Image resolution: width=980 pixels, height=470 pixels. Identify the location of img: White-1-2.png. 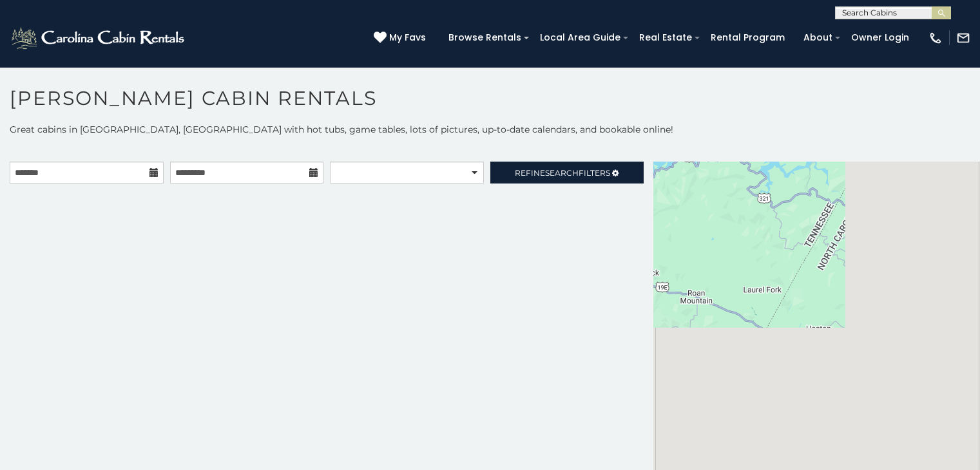
(99, 38).